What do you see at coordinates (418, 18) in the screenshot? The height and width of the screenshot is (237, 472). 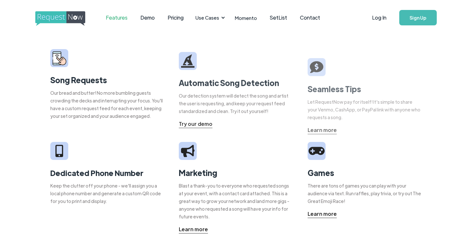 I see `a: Sign Up` at bounding box center [418, 18].